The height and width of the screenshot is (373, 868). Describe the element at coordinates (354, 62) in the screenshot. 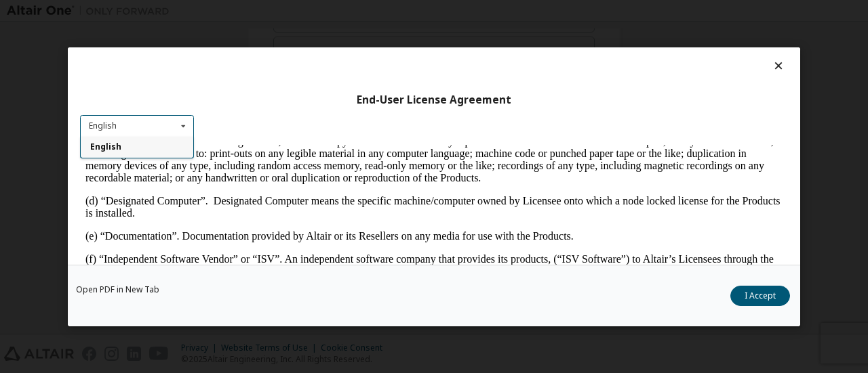

I see `p: (d) “Designated Computer”. Designated Computer means the specific machine/computer owned by Licen...` at that location.